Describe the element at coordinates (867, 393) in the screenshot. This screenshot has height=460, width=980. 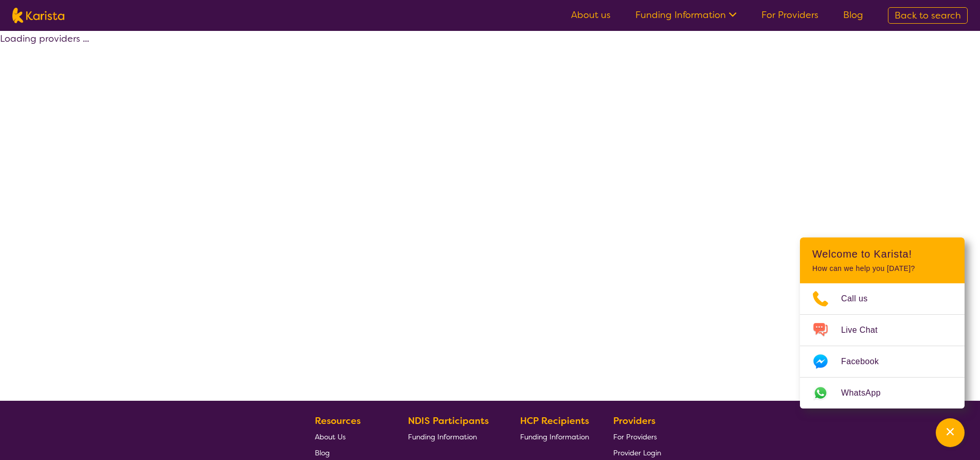
I see `span: WhatsApp` at that location.